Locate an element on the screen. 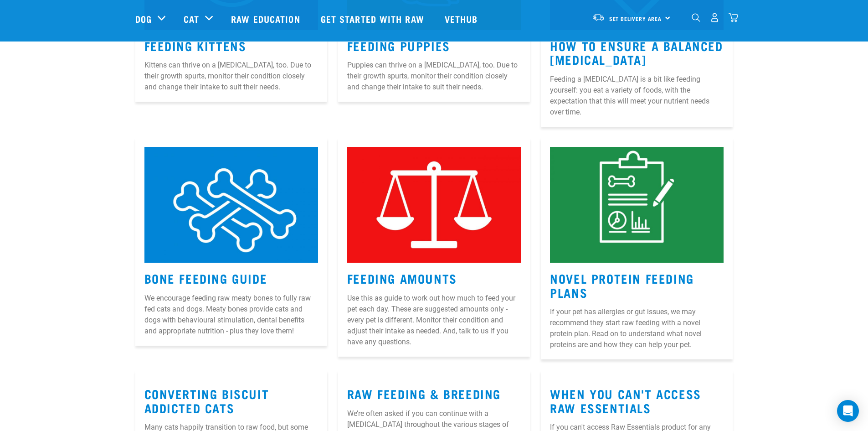 The height and width of the screenshot is (431, 868). p: Use this as guide to work out how much to feed your pet each day. These are suggested amounts onl... is located at coordinates (434, 320).